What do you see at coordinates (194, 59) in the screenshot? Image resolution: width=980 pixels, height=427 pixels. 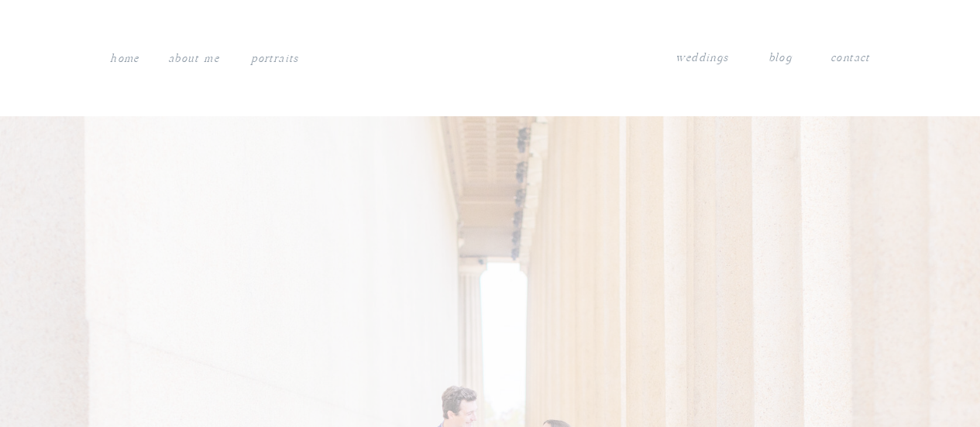 I see `nav: About me` at bounding box center [194, 59].